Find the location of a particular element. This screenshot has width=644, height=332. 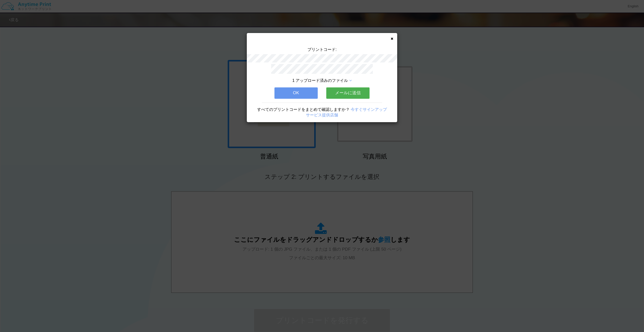

span: すべてのプリントコードをまとめて確認しますか？ is located at coordinates (304, 110).